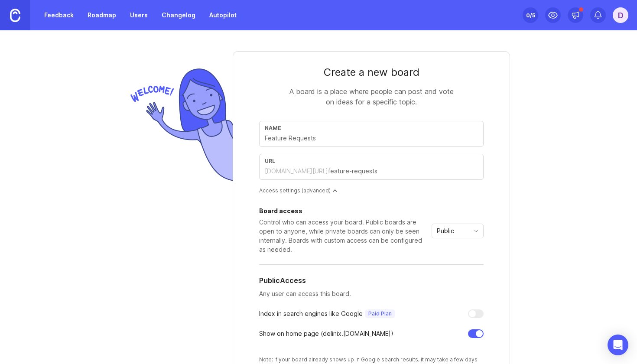 The height and width of the screenshot is (364, 637). I want to click on a: Paid Plan, so click(379, 314).